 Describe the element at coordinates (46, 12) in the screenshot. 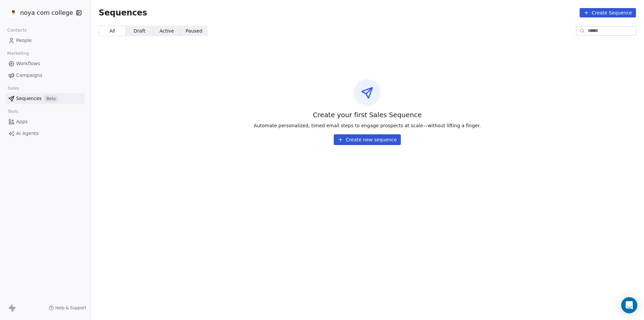

I see `span: noya com college` at that location.